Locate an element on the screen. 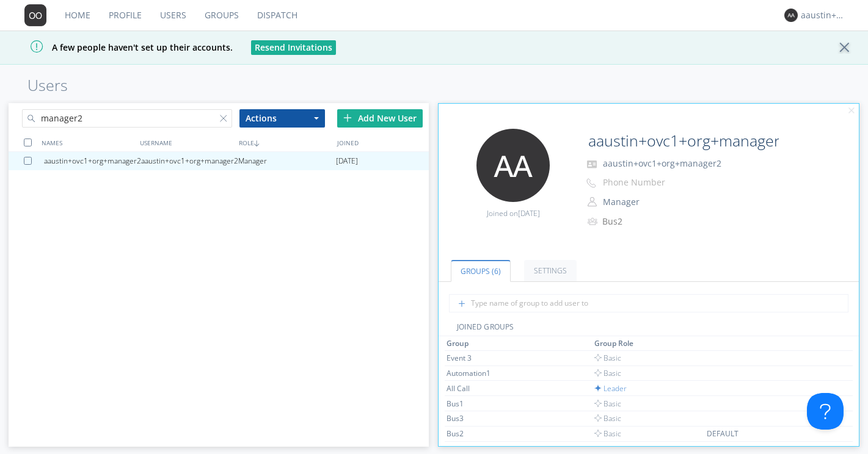 The width and height of the screenshot is (868, 454). input: Name is located at coordinates (682, 141).